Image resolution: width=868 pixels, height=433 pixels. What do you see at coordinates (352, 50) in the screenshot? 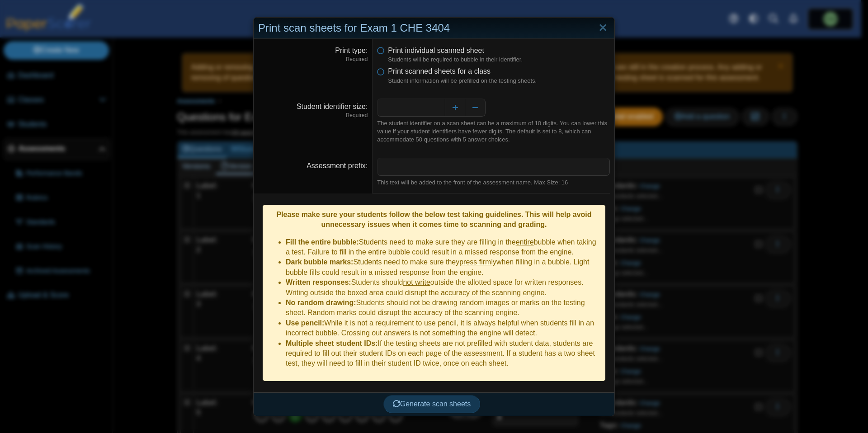
I see `label: Print type` at bounding box center [352, 50].